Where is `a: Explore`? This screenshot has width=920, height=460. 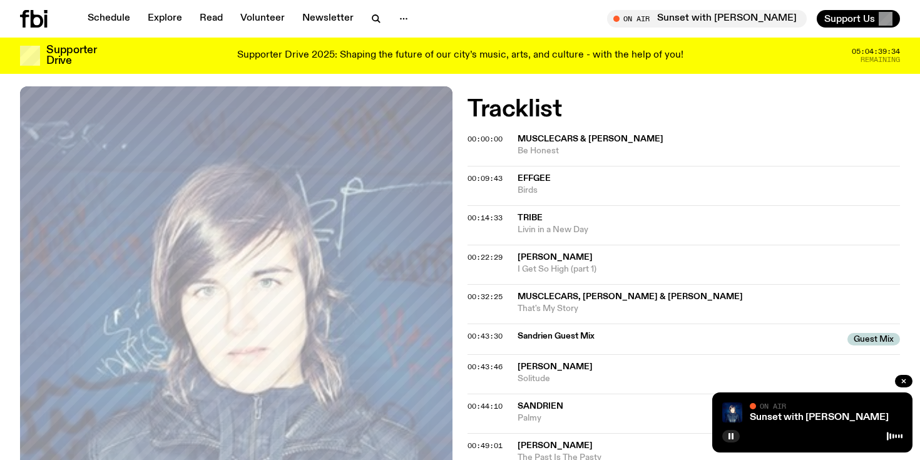
a: Explore is located at coordinates (165, 19).